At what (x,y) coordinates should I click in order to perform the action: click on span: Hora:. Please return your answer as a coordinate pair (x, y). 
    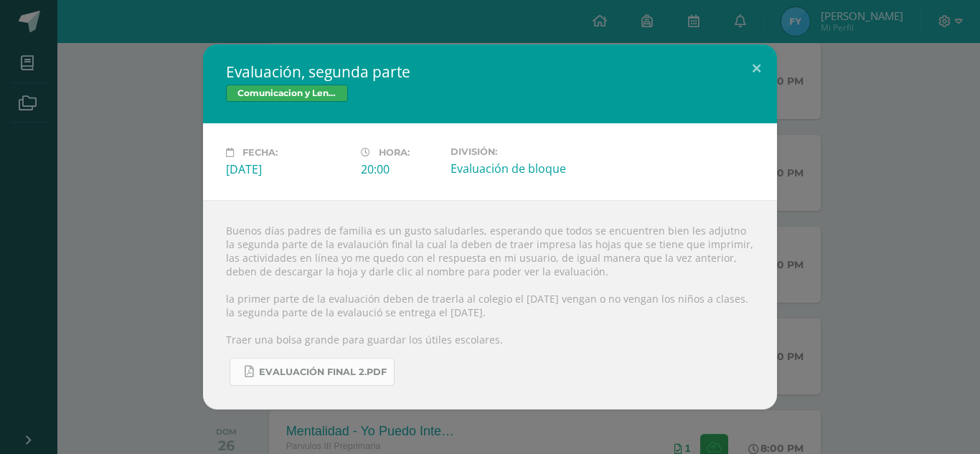
    Looking at the image, I should click on (394, 152).